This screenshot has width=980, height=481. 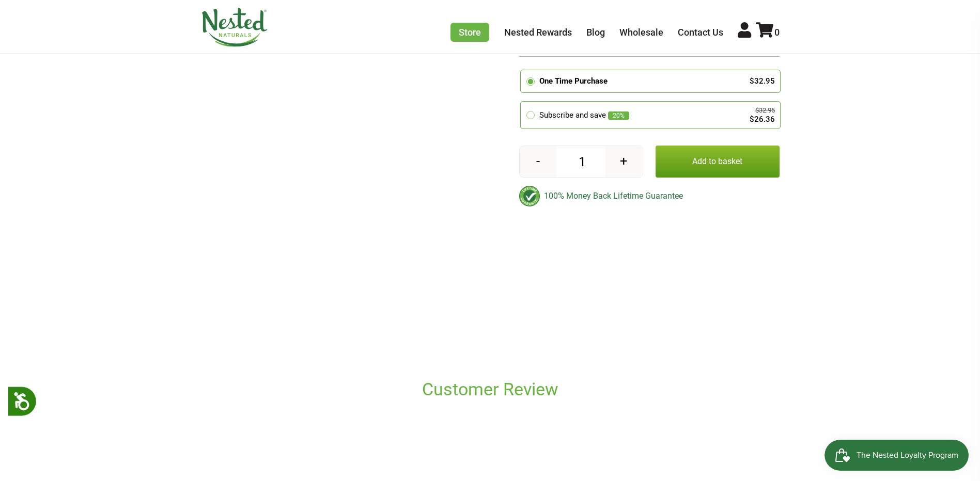 I want to click on img: Nested Naturals, so click(x=235, y=27).